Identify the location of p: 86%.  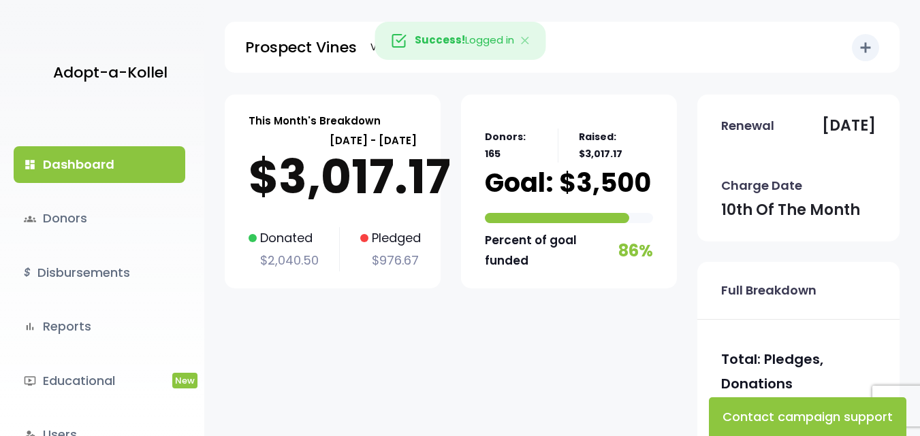
(635, 251).